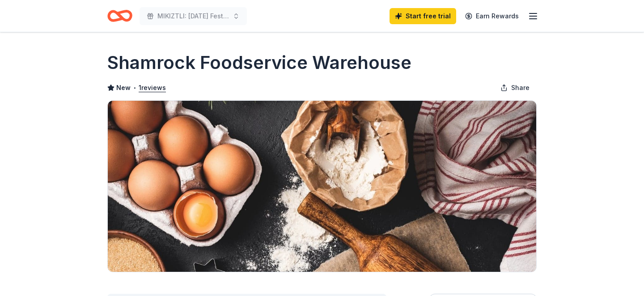 Image resolution: width=644 pixels, height=296 pixels. I want to click on span: Share, so click(520, 87).